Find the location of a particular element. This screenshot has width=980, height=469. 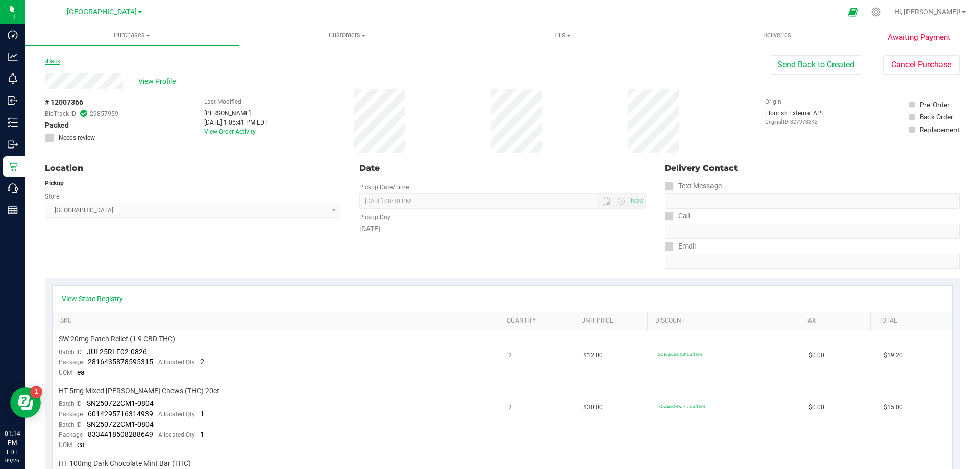

div: Manage settings is located at coordinates (876, 12).